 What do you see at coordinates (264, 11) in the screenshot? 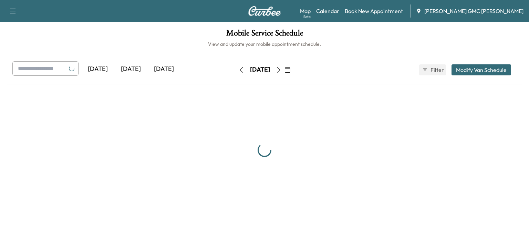
I see `img: Curbee Logo` at bounding box center [264, 11].